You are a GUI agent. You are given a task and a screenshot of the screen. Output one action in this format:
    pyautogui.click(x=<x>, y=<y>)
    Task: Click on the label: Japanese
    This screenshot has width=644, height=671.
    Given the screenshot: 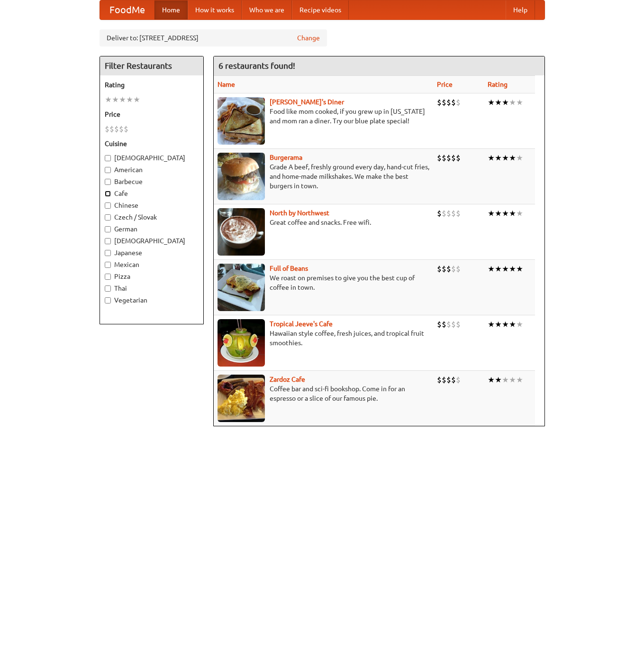 What is the action you would take?
    pyautogui.click(x=152, y=252)
    